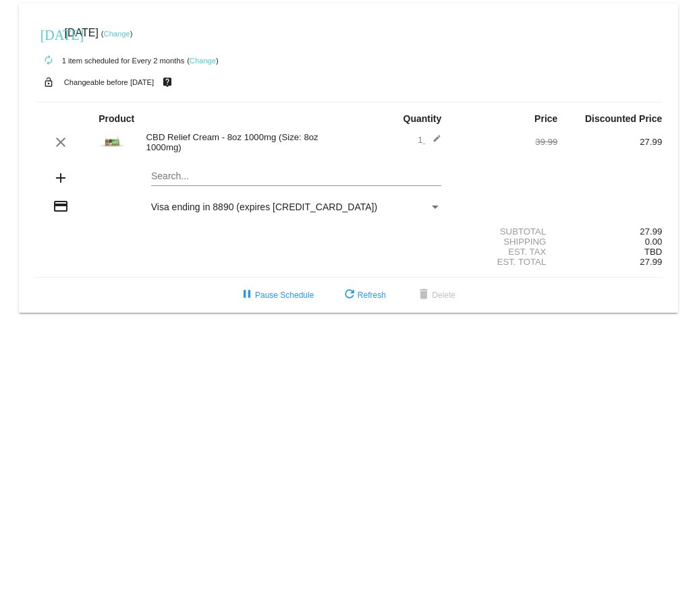 The height and width of the screenshot is (614, 697). What do you see at coordinates (546, 119) in the screenshot?
I see `strong: Price` at bounding box center [546, 119].